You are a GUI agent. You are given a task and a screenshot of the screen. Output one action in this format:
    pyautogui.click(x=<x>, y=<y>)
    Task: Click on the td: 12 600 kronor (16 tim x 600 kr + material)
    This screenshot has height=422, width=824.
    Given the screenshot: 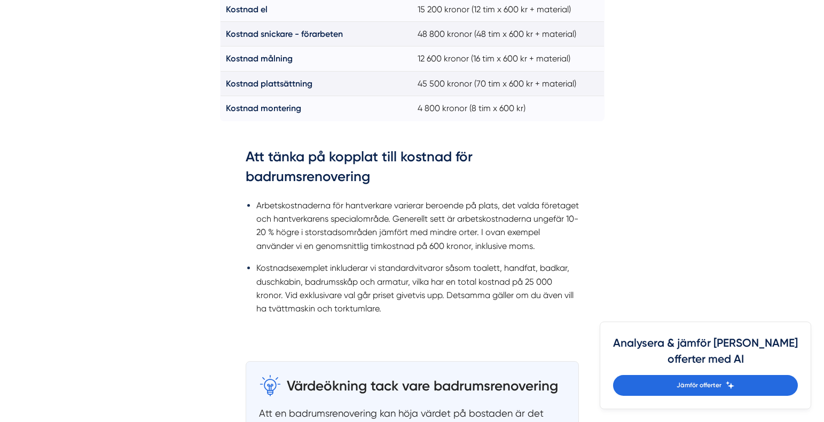 What is the action you would take?
    pyautogui.click(x=509, y=59)
    